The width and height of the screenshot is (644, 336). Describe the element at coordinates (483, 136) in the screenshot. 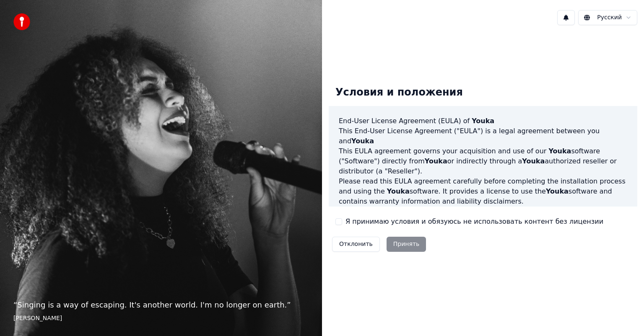

I see `p: This End-User License Agreement ("EULA") is a legal agreement between you and` at that location.